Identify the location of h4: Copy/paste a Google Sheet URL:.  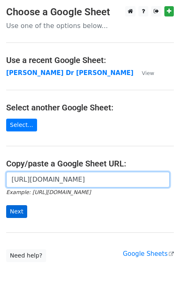
(90, 163).